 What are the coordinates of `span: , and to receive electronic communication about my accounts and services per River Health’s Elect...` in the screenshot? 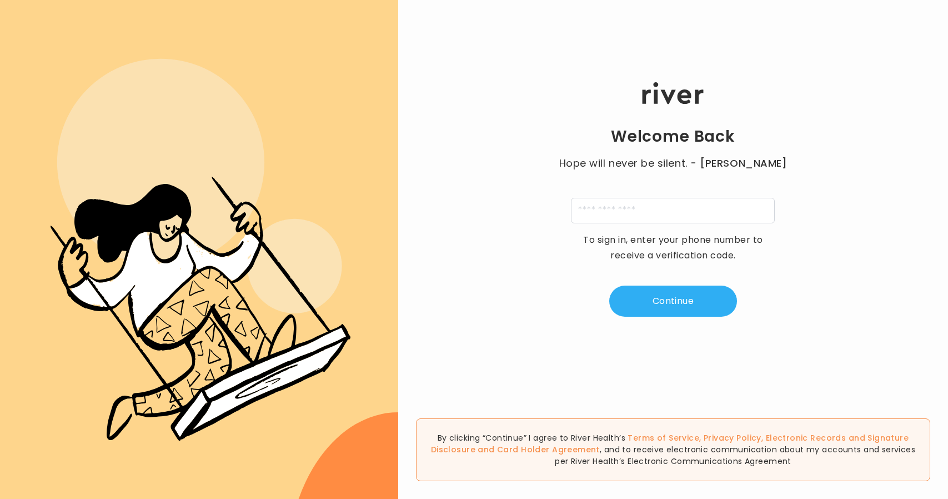 It's located at (735, 455).